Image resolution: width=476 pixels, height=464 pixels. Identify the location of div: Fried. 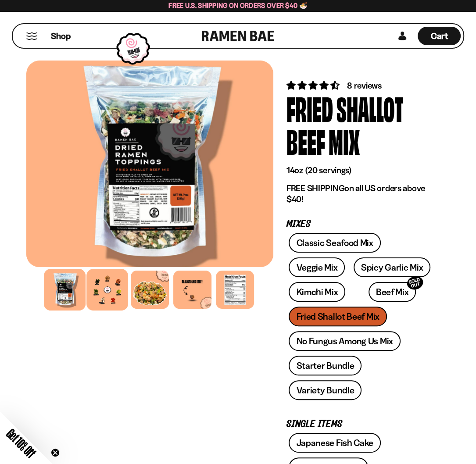
(310, 108).